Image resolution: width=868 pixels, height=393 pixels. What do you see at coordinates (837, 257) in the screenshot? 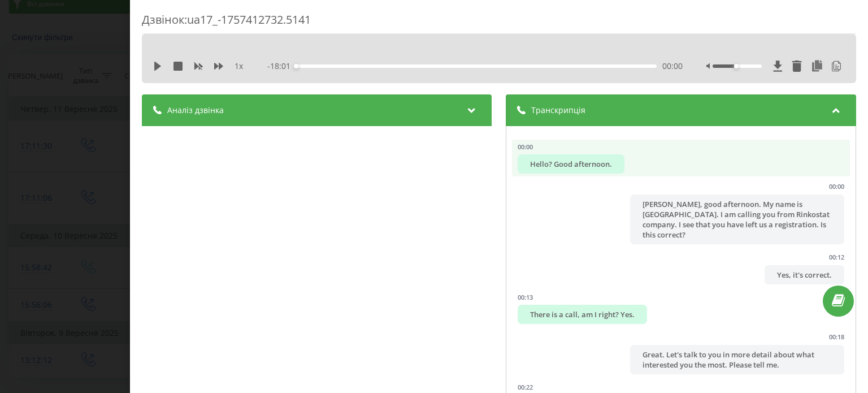
I see `div: 00:12` at bounding box center [837, 257].